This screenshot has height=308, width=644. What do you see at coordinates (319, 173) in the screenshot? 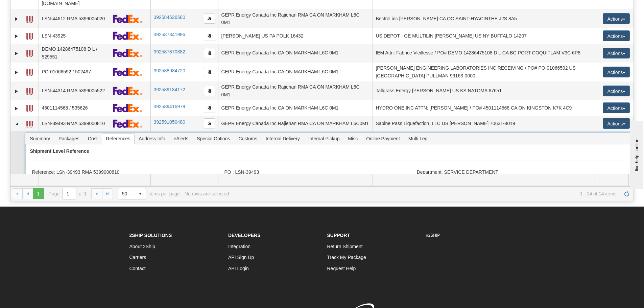
I see `li: PO : LSN-39493` at bounding box center [319, 173].